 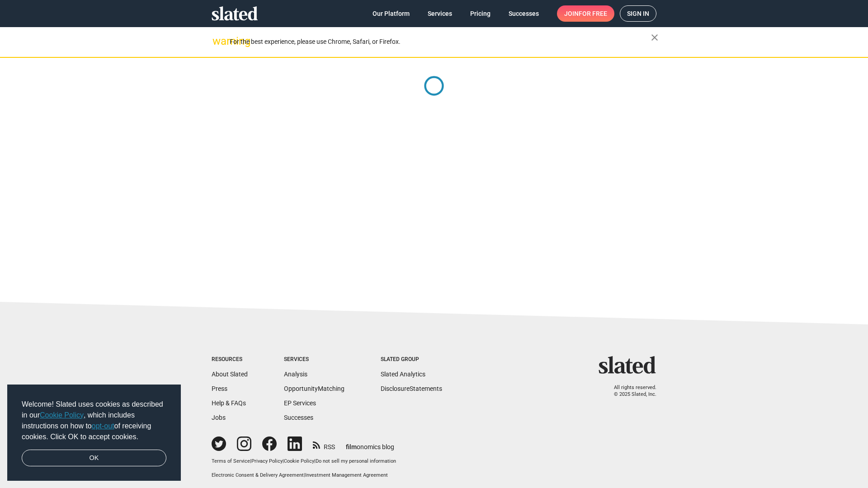 I want to click on a: dismiss cookie message, so click(x=94, y=459).